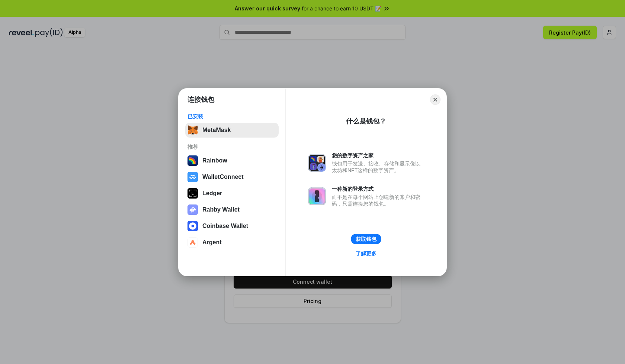 This screenshot has width=625, height=364. What do you see at coordinates (366, 254) in the screenshot?
I see `a: 了解更多` at bounding box center [366, 254].